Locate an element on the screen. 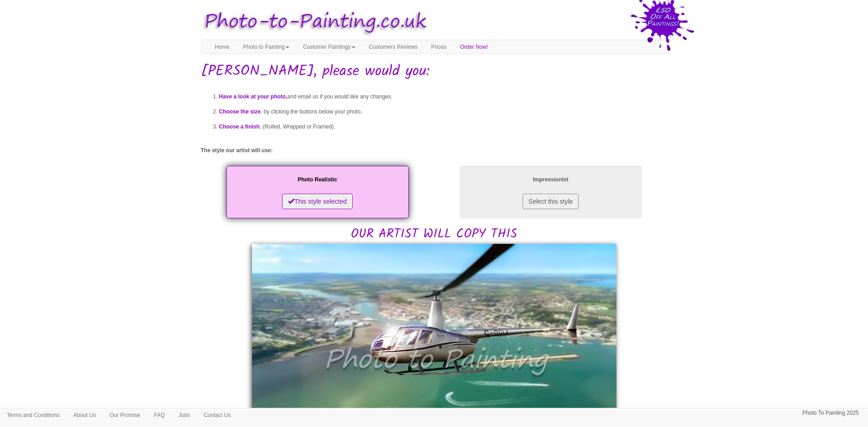 This screenshot has height=427, width=868. a: Customer Paintings is located at coordinates (329, 47).